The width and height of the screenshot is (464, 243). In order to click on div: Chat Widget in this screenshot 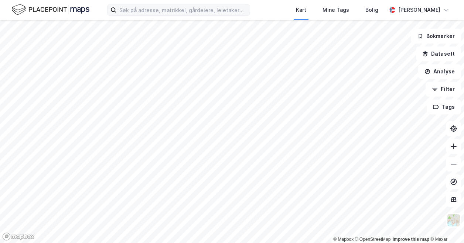, I will do `click(445, 225)`.